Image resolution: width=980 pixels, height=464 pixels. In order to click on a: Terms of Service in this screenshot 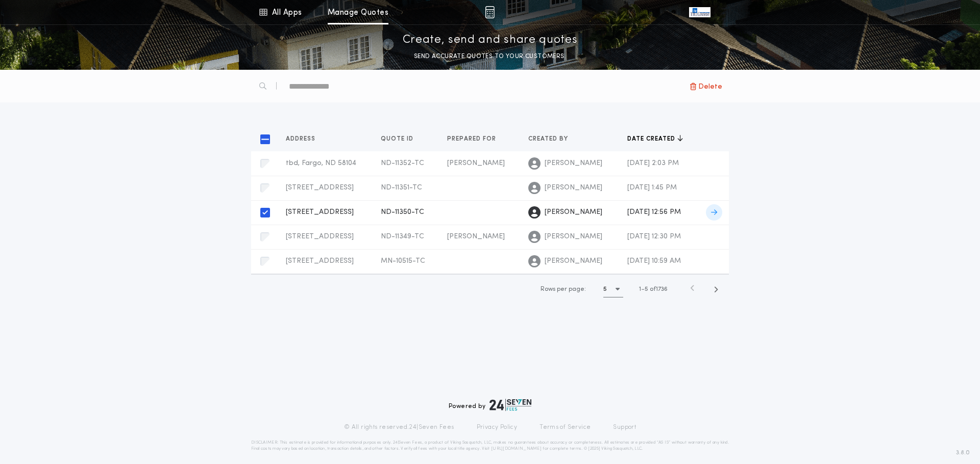, I will do `click(565, 428)`.